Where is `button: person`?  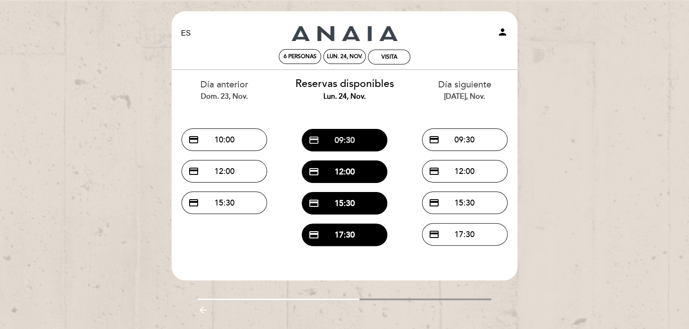 button: person is located at coordinates (503, 33).